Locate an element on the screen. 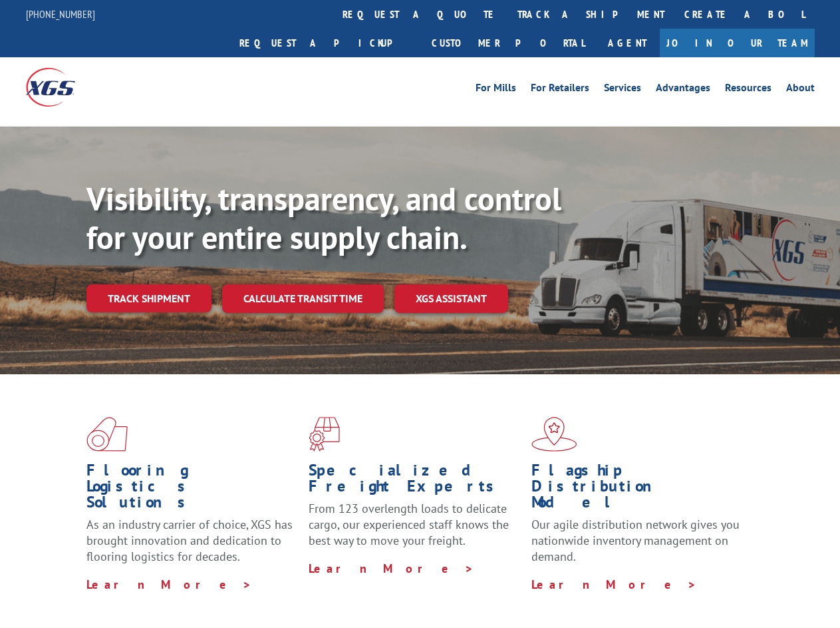 Image resolution: width=840 pixels, height=628 pixels. h1: Specialized Freight Experts is located at coordinates (414, 481).